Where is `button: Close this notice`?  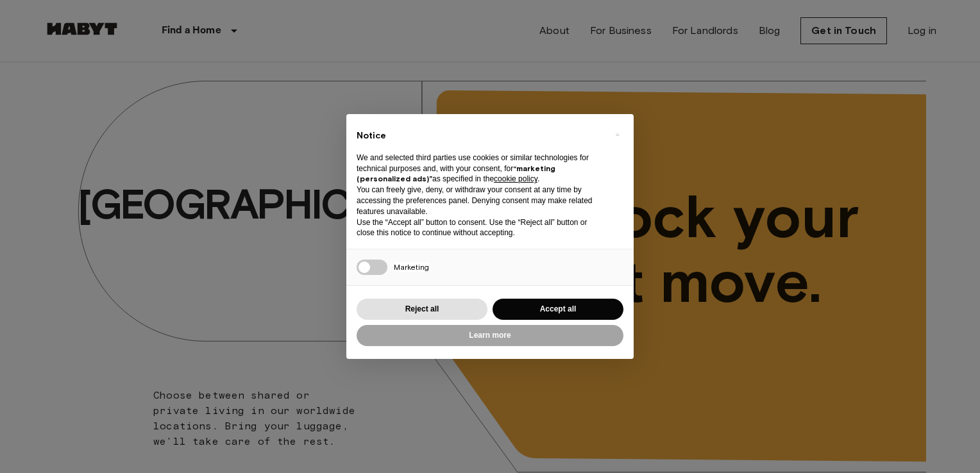 button: Close this notice is located at coordinates (617, 135).